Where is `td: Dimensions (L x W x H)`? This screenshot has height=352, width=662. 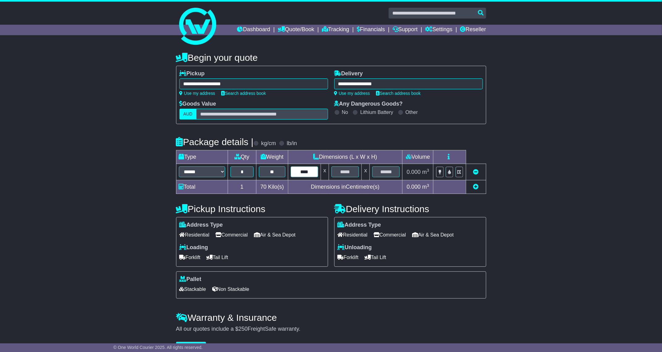
td: Dimensions (L x W x H) is located at coordinates (345, 157).